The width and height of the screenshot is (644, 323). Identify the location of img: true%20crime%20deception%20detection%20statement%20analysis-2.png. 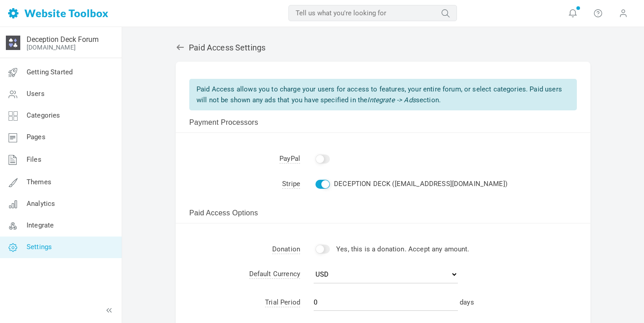
(13, 43).